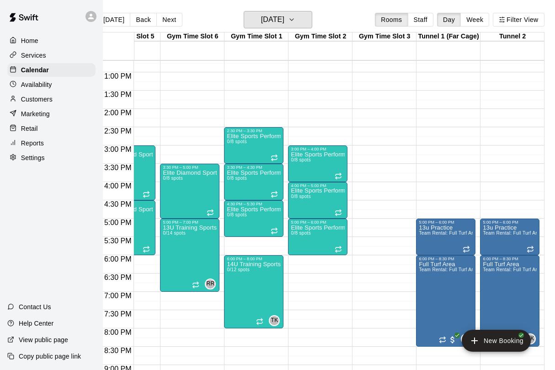  Describe the element at coordinates (35, 114) in the screenshot. I see `p: Marketing` at that location.